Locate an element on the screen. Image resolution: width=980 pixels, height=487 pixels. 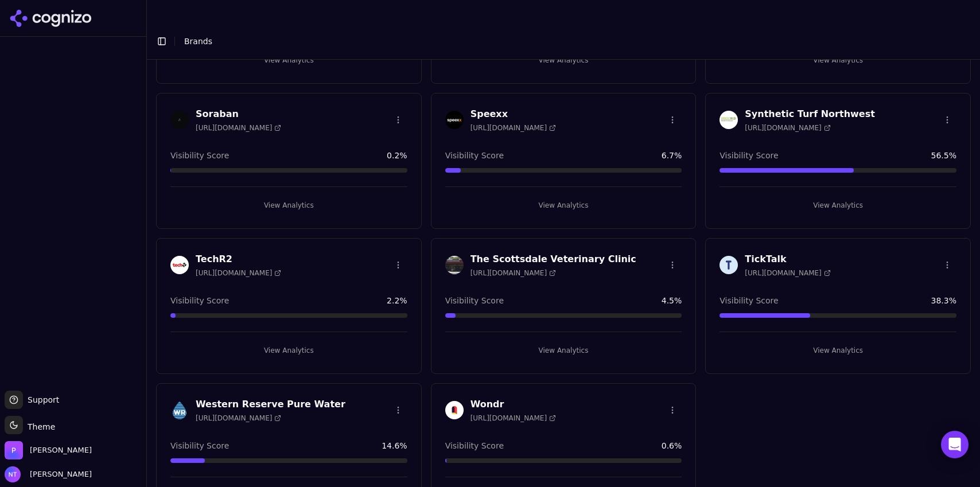
span: 4.5 % is located at coordinates (672, 300).